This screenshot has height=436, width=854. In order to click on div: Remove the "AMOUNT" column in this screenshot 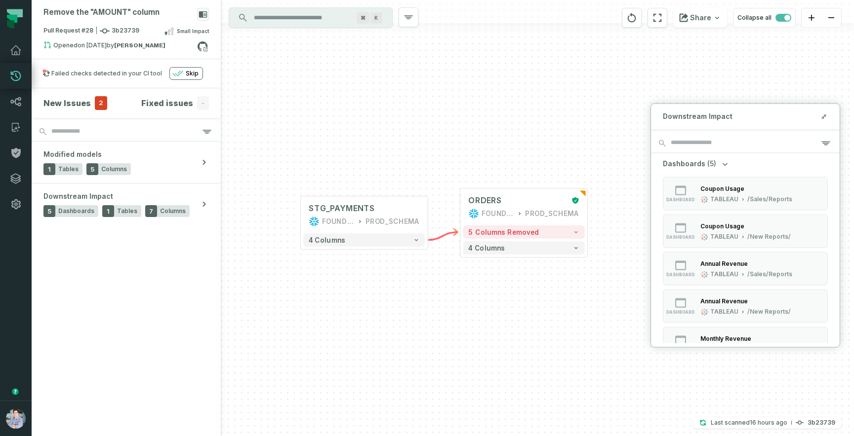, I will do `click(101, 12)`.